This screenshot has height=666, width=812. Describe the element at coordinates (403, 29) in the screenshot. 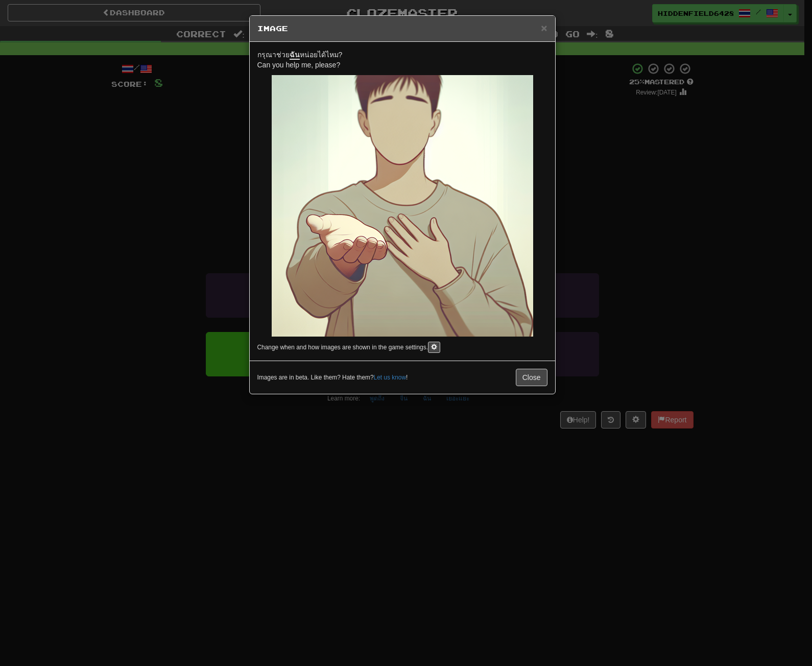

I see `h5: Image` at that location.